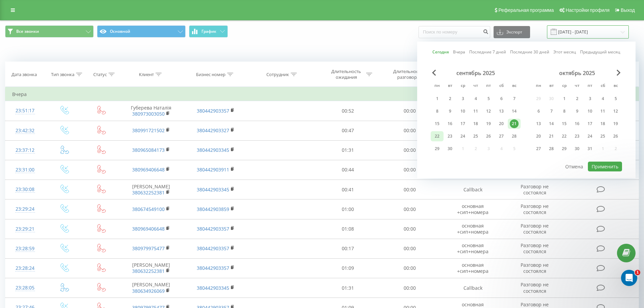 The width and height of the screenshot is (644, 308). I want to click on div: Бизнес номер, so click(210, 74).